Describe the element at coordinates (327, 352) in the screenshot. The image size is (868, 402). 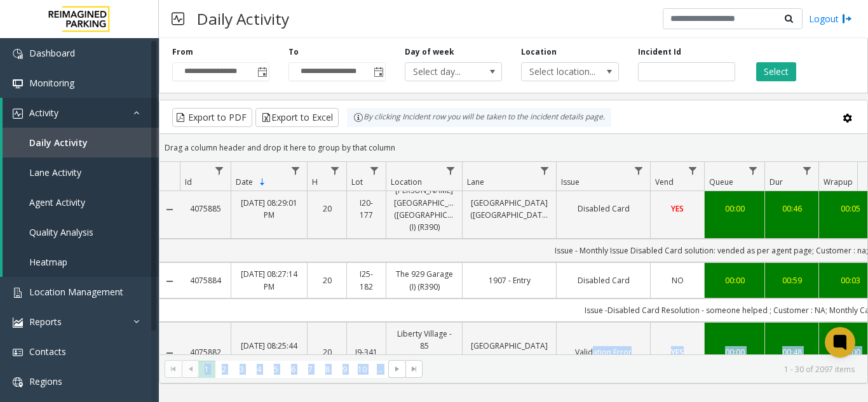
I see `a: 20` at that location.